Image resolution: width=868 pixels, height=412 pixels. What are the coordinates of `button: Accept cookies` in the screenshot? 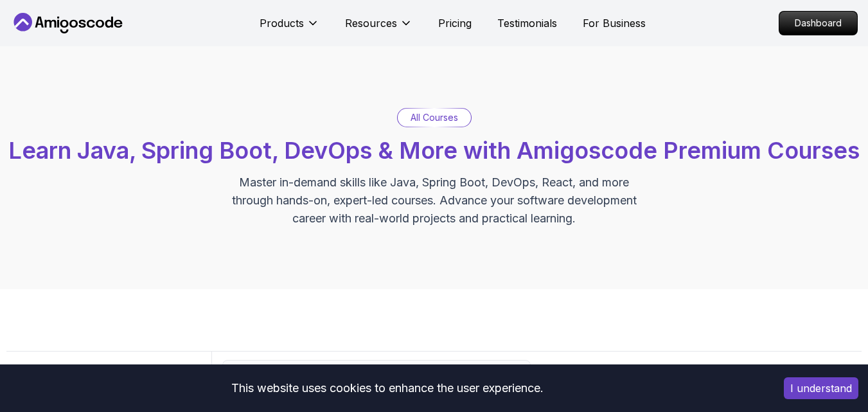 It's located at (821, 388).